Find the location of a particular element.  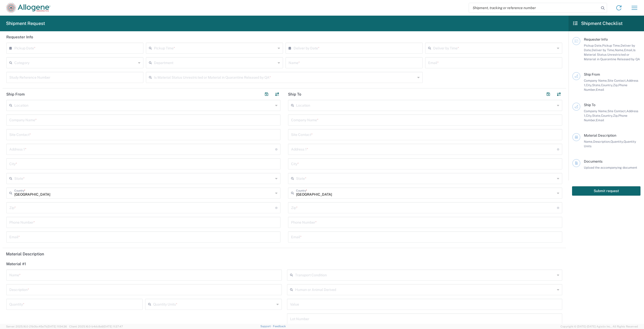

span: Documents is located at coordinates (593, 162).